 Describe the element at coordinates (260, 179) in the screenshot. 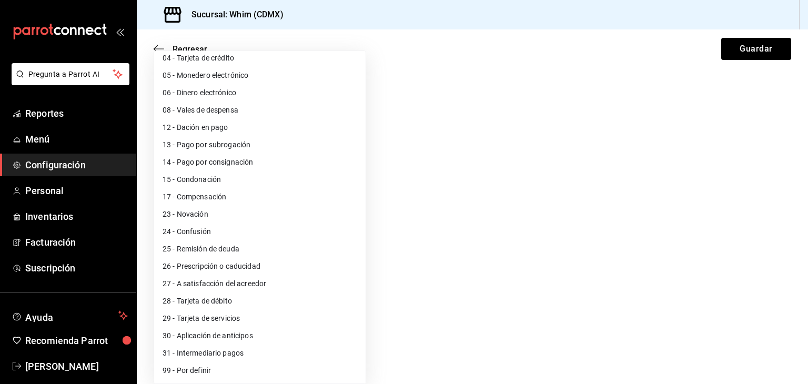

I see `li: 15 - Condonación` at that location.